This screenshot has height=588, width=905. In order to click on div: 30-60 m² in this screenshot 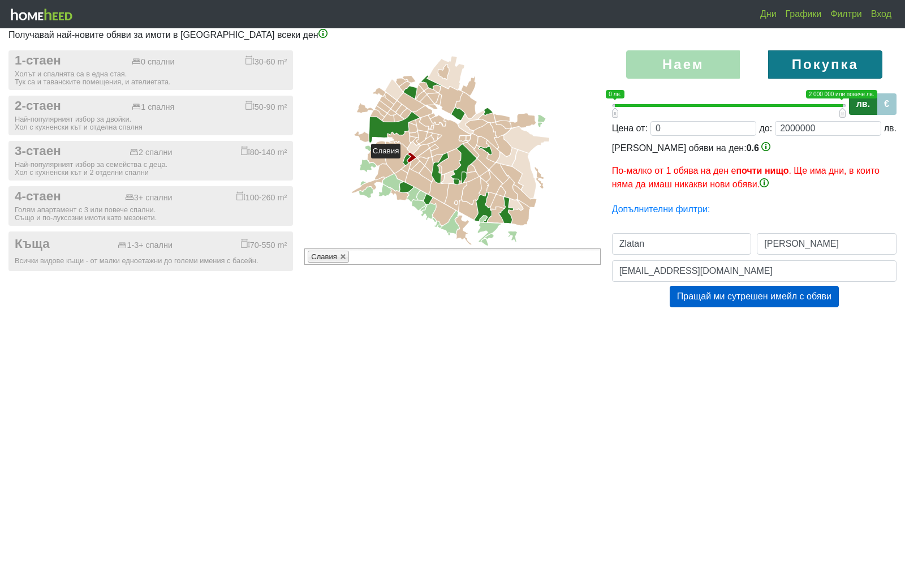, I will do `click(267, 61)`.